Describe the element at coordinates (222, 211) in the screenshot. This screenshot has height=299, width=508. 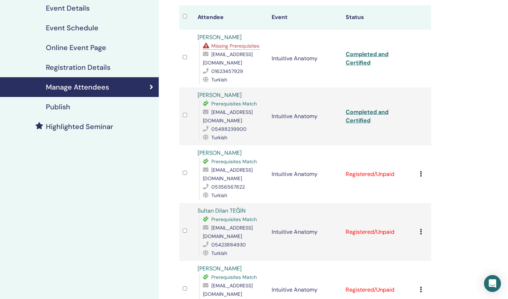
I see `a: Sultan Dilan TEĞİN` at that location.